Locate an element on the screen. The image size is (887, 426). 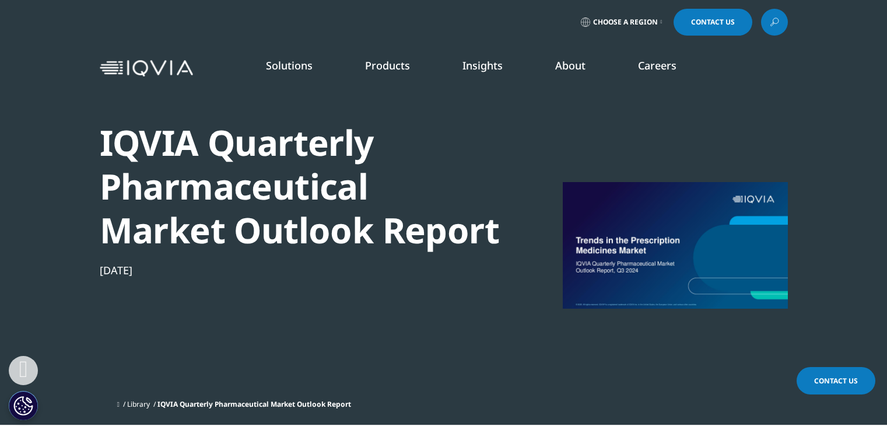
a: Solutions is located at coordinates (289, 65).